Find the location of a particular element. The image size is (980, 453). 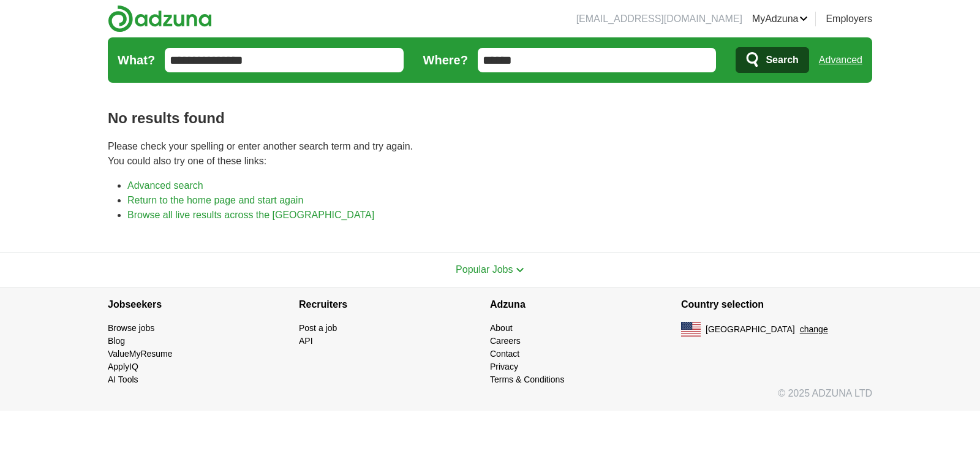

a: Return to the home page and start again is located at coordinates (215, 199).